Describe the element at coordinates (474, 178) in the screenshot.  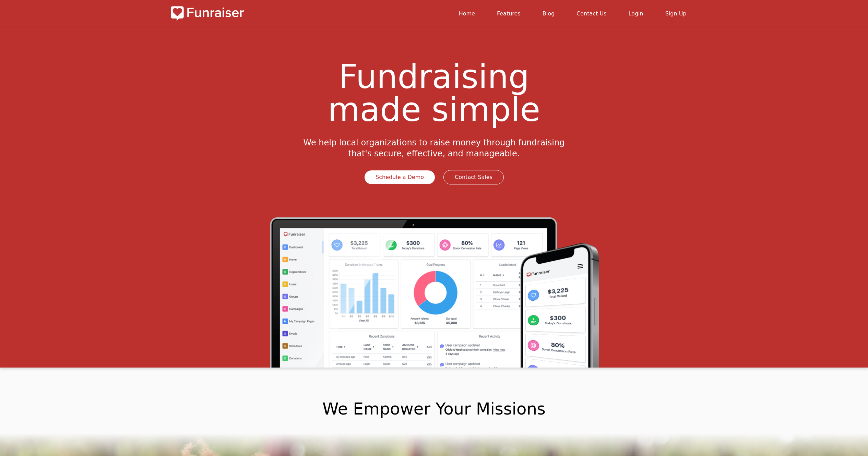
I see `a: Contact Sales` at that location.